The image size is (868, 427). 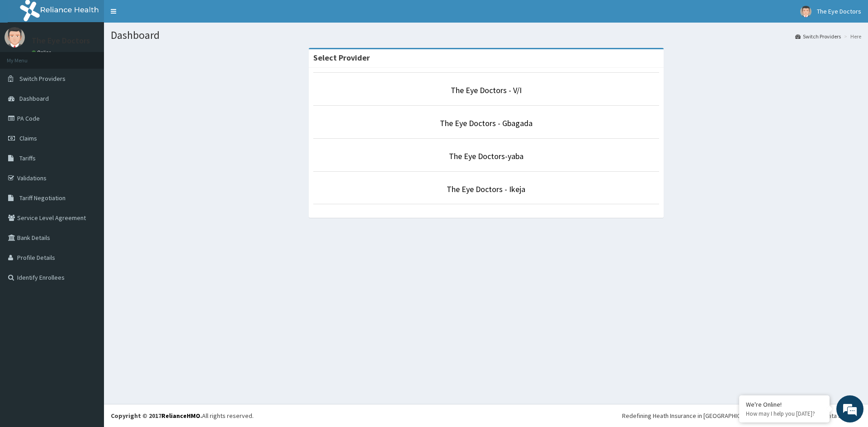 What do you see at coordinates (486, 123) in the screenshot?
I see `a: The Eye Doctors - Gbagada` at bounding box center [486, 123].